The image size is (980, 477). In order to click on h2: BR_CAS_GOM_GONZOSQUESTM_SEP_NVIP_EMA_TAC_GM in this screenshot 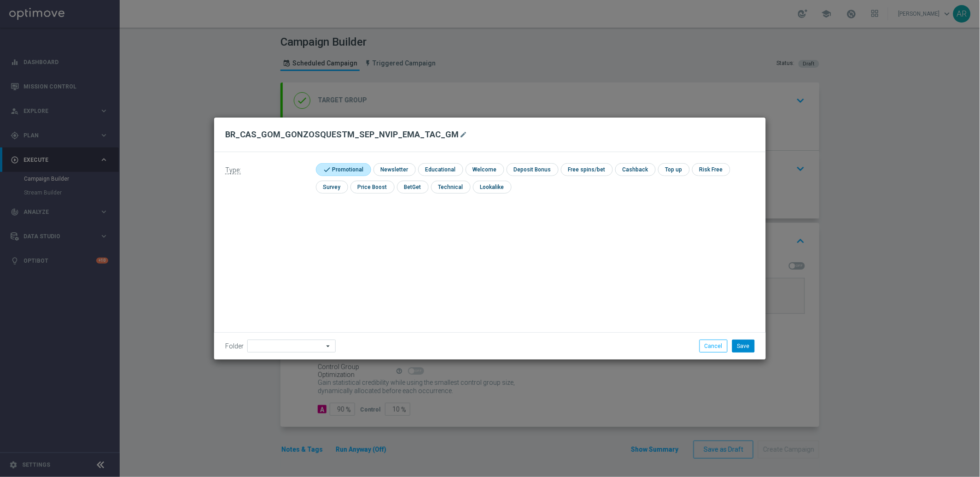, I will do `click(341, 135)`.